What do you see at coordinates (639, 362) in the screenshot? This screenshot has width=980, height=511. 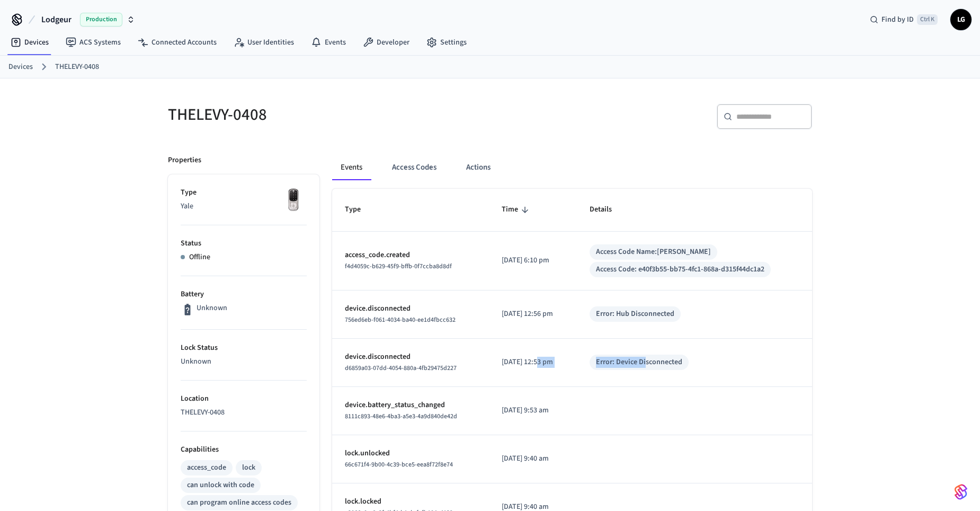 I see `div: Error: Device Disconnected` at bounding box center [639, 362].